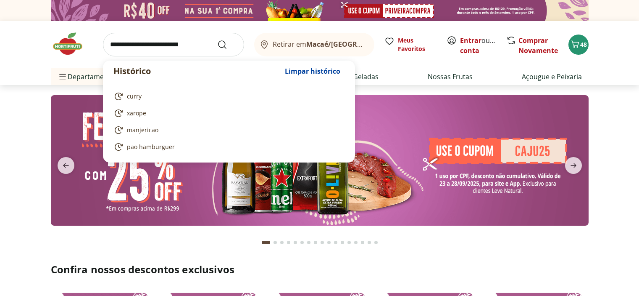 The width and height of the screenshot is (639, 296). What do you see at coordinates (484, 45) in the screenshot?
I see `a: Criar conta` at bounding box center [484, 45].